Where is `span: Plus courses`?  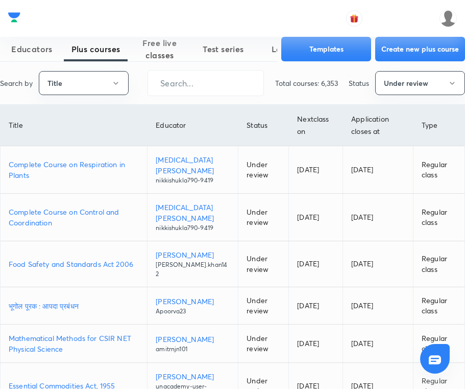 span: Plus courses is located at coordinates (95, 49).